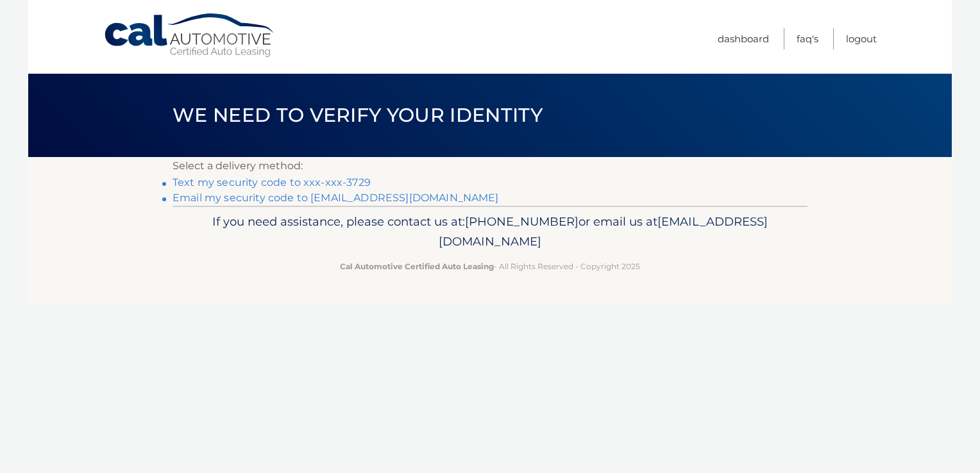  I want to click on p: If you need assistance, please contact us at: or email us at, so click(490, 232).